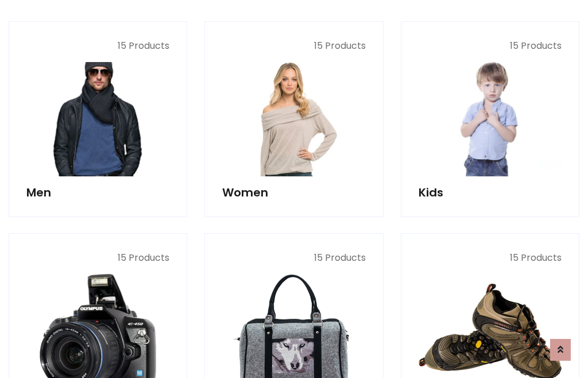 The height and width of the screenshot is (378, 588). What do you see at coordinates (98, 192) in the screenshot?
I see `h5: Men` at bounding box center [98, 192].